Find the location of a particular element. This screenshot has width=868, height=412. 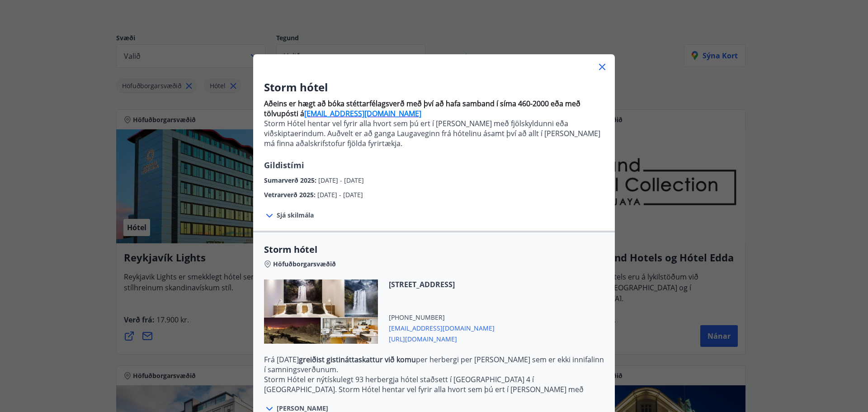

strong: greiðist gistináttaskattur við komu is located at coordinates (357, 359).